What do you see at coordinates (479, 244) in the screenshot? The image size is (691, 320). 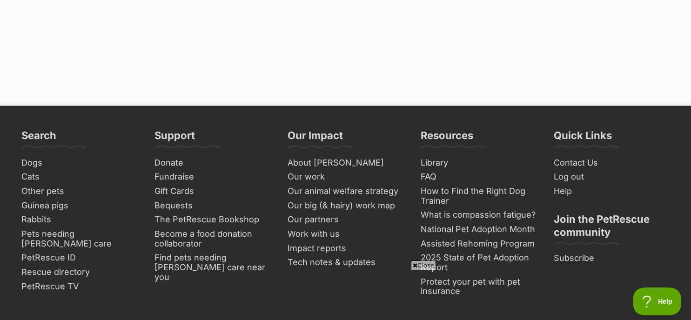 I see `a: Assisted Rehoming Program` at bounding box center [479, 244].